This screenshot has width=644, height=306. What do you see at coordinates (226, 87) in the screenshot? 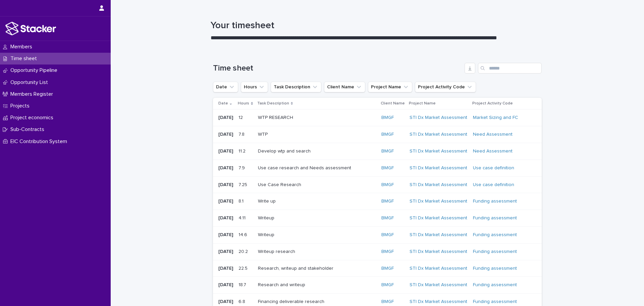
I see `button: Date` at bounding box center [226, 87].